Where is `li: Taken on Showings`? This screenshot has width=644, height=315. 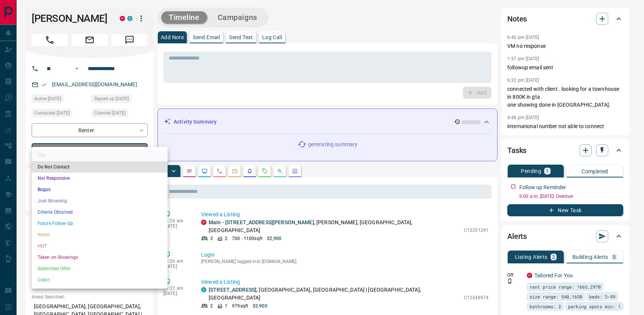 li: Taken on Showings is located at coordinates (99, 257).